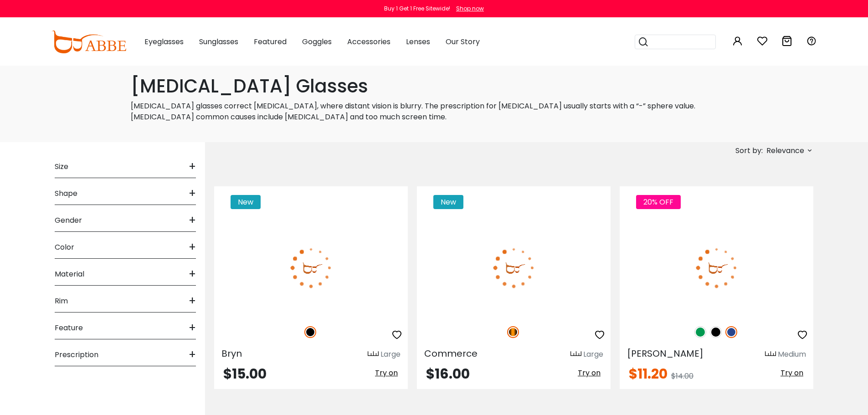 The image size is (868, 415). I want to click on img: abbeglasses.com, so click(89, 42).